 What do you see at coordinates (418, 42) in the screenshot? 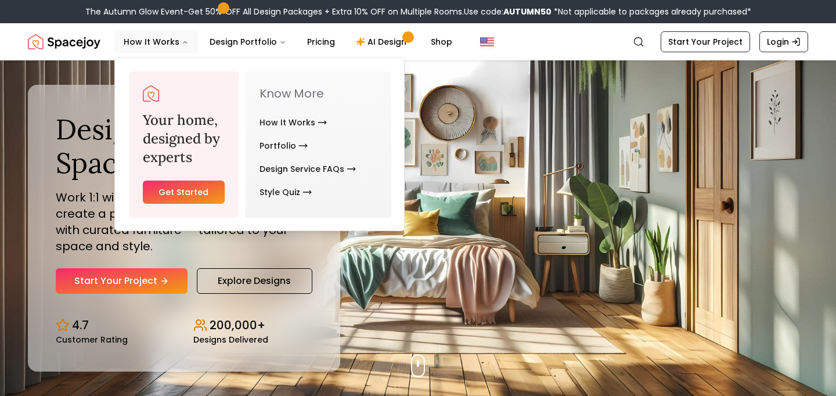
I see `nav: Global` at bounding box center [418, 42].